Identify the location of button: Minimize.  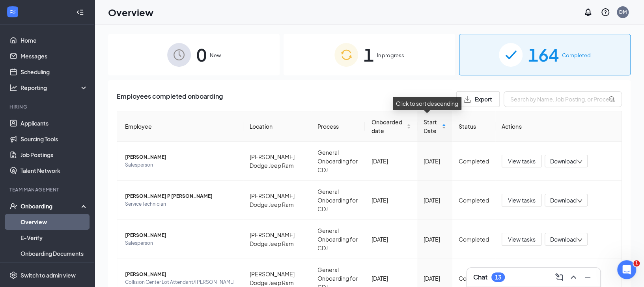
(588, 276).